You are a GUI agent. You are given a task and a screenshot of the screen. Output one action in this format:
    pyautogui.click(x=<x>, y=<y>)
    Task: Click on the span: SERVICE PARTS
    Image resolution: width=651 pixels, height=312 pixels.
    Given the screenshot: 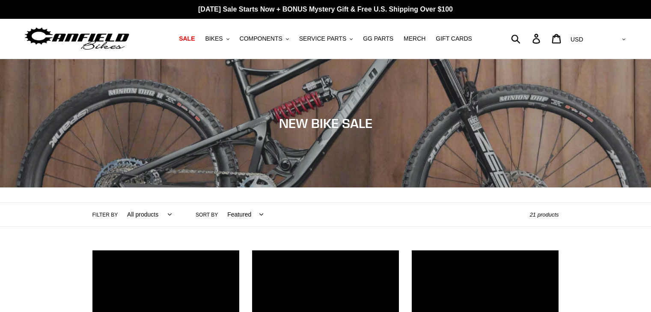 What is the action you would take?
    pyautogui.click(x=323, y=39)
    